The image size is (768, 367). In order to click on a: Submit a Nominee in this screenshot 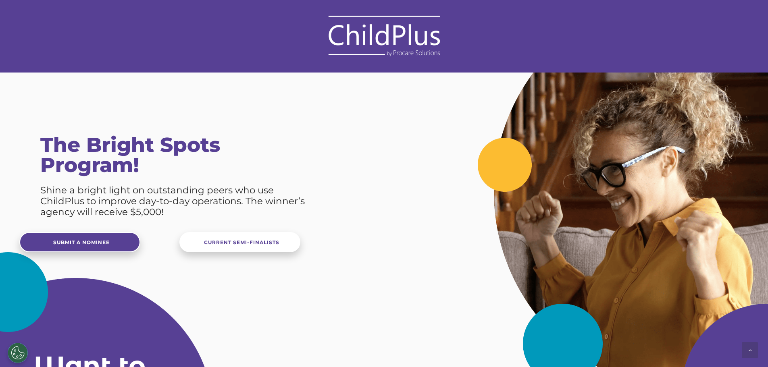, I will do `click(80, 242)`.